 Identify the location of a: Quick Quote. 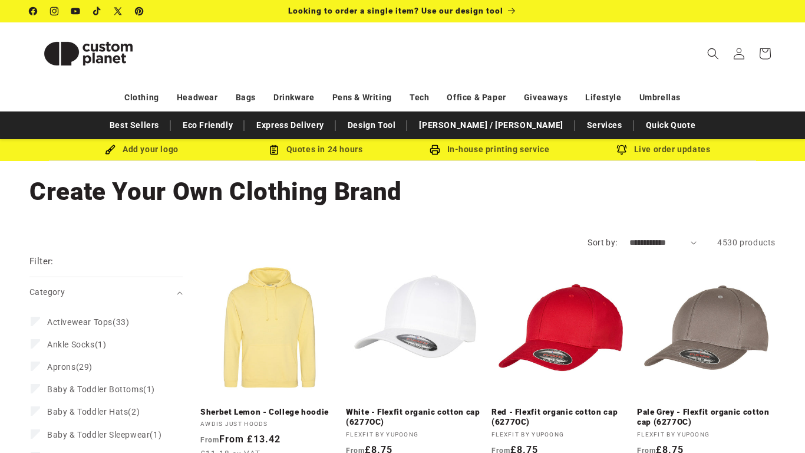
(671, 125).